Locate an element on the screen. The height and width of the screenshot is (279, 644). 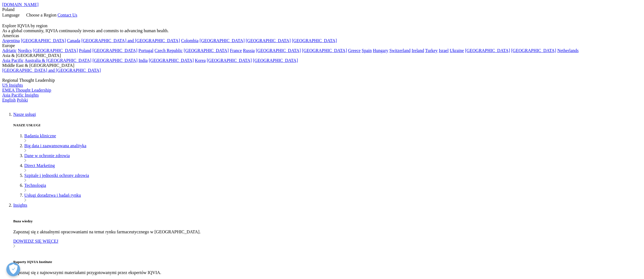
a: Netherlands is located at coordinates (568, 50).